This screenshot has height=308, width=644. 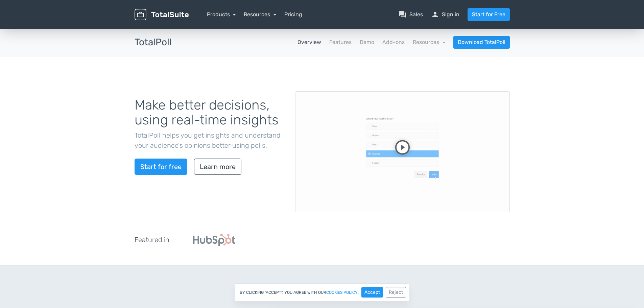 I want to click on a: cookies policy, so click(x=342, y=293).